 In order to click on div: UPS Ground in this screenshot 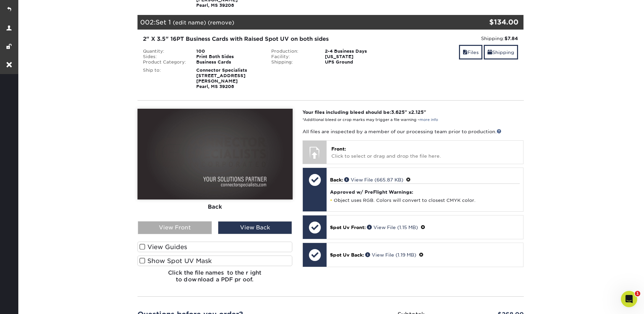, I will do `click(357, 62)`.